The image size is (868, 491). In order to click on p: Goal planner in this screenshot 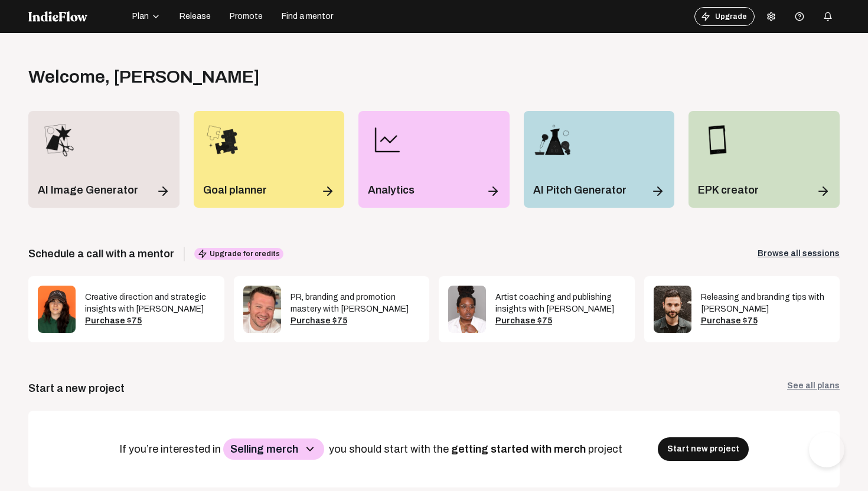, I will do `click(235, 190)`.